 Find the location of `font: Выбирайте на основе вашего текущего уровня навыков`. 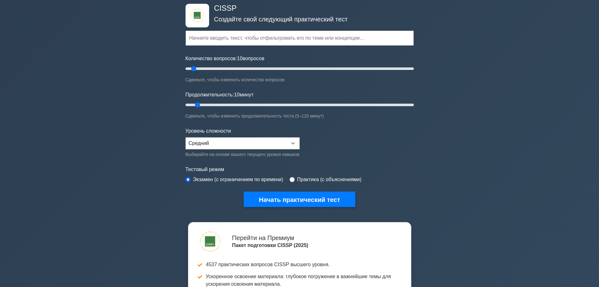

font: Выбирайте на основе вашего текущего уровня навыков is located at coordinates (243, 154).